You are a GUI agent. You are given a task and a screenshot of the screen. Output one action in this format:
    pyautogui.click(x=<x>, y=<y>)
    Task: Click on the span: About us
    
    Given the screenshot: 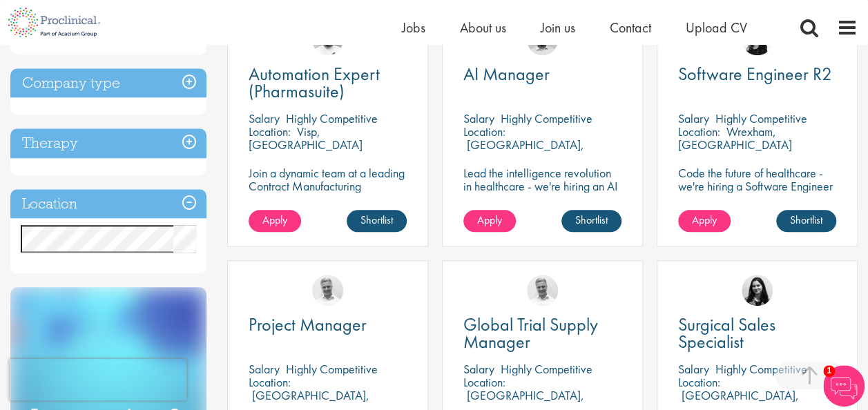 What is the action you would take?
    pyautogui.click(x=483, y=28)
    